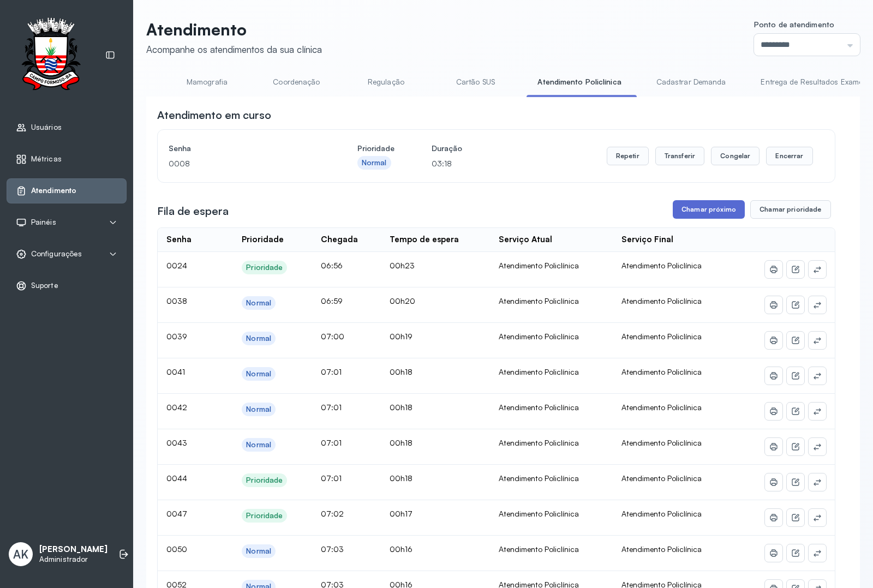 The image size is (873, 588). I want to click on a: Métricas, so click(67, 159).